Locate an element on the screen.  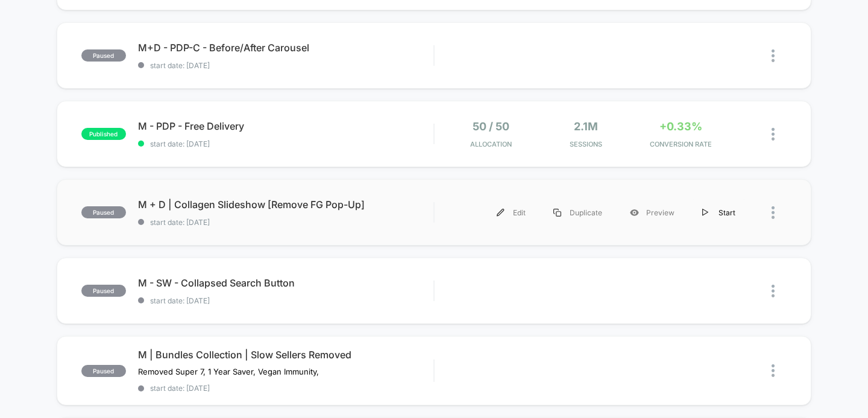
span: M - PDP - Free Delivery is located at coordinates (285, 126).